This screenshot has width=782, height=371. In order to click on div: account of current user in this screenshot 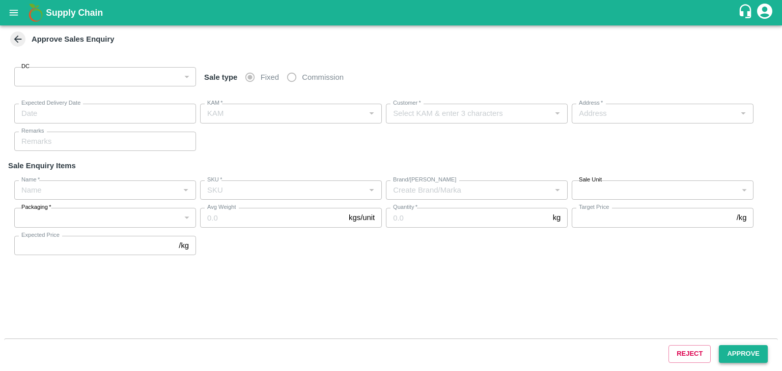, I will do `click(764, 13)`.